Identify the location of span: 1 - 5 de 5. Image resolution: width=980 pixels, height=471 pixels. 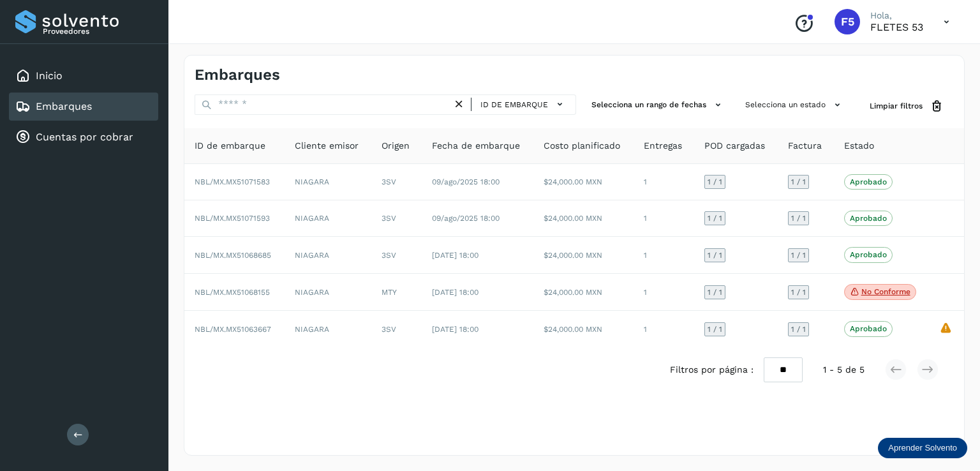
(844, 370).